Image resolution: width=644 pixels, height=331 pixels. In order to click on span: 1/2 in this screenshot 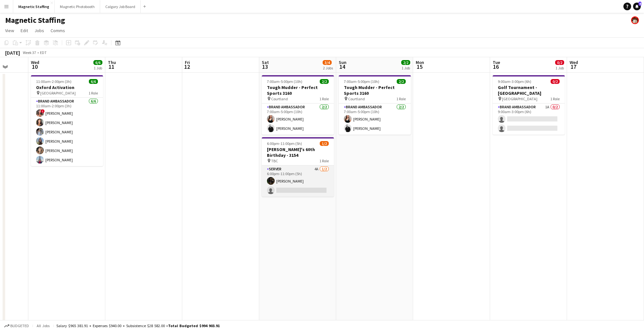, I will do `click(324, 143)`.